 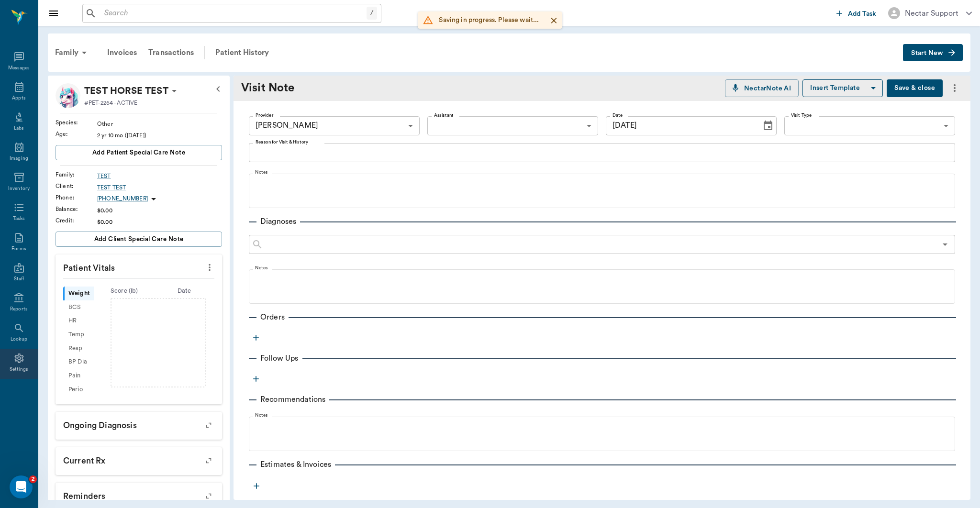 I want to click on p: Reminders, so click(x=138, y=495).